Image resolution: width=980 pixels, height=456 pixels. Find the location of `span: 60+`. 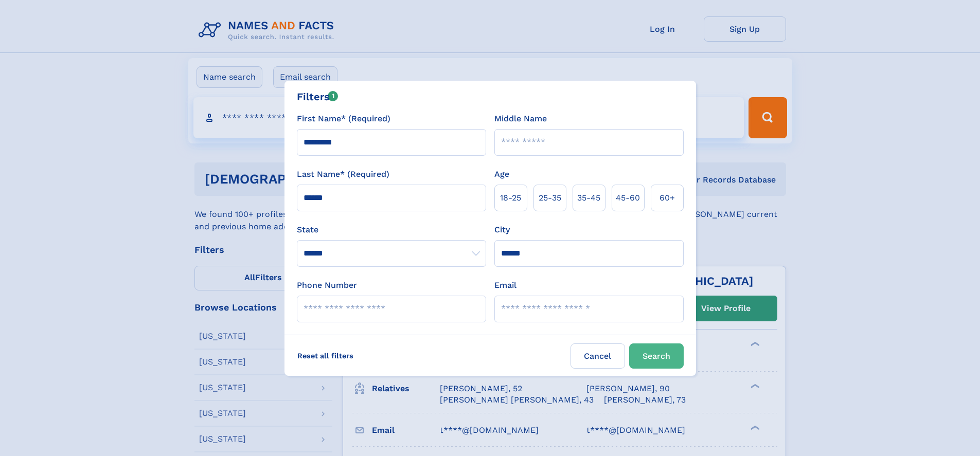

span: 60+ is located at coordinates (667, 198).